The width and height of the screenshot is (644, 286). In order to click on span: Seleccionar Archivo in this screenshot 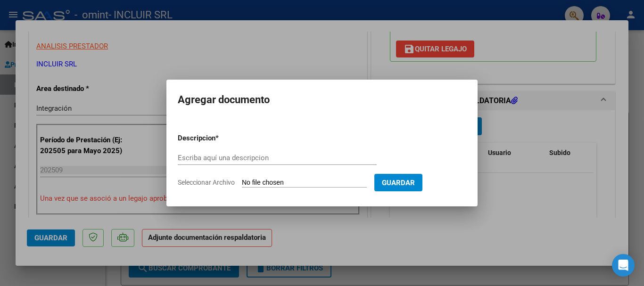, I will do `click(206, 182)`.